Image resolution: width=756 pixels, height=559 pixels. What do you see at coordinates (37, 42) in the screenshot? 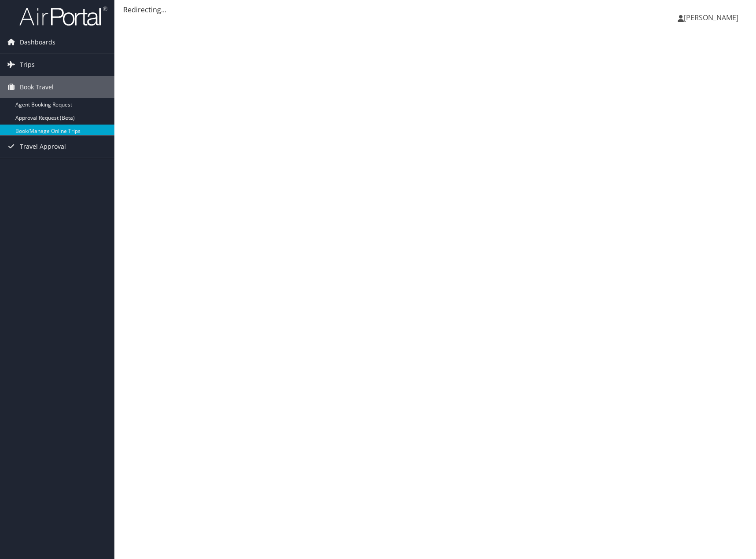
I see `span: Dashboards` at bounding box center [37, 42].